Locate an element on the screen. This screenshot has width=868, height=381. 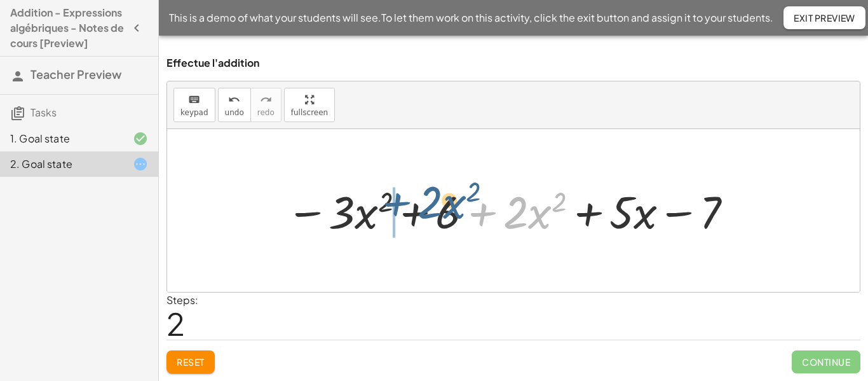
i: redo is located at coordinates (266, 99).